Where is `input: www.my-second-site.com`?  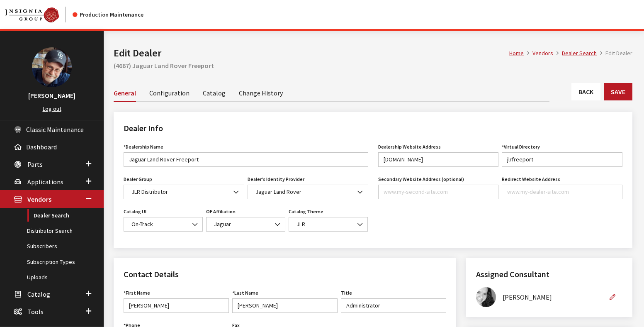 input: www.my-second-site.com is located at coordinates (438, 192).